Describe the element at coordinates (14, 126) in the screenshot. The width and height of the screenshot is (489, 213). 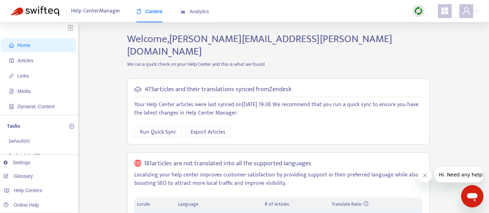
I see `p: Tasks` at that location.